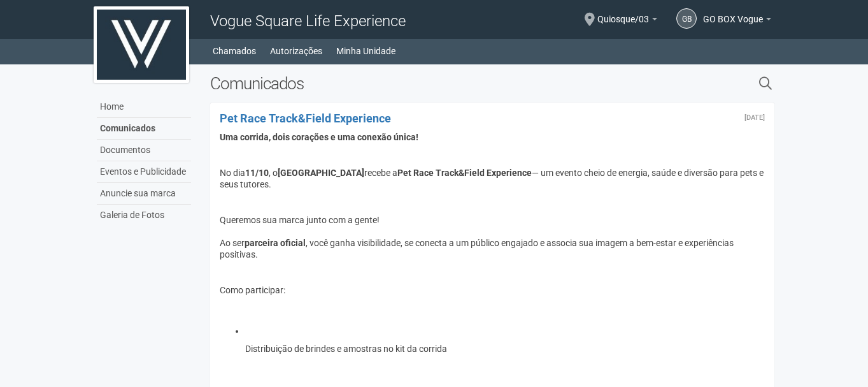 The height and width of the screenshot is (387, 868). Describe the element at coordinates (257, 173) in the screenshot. I see `strong: 11/10` at that location.